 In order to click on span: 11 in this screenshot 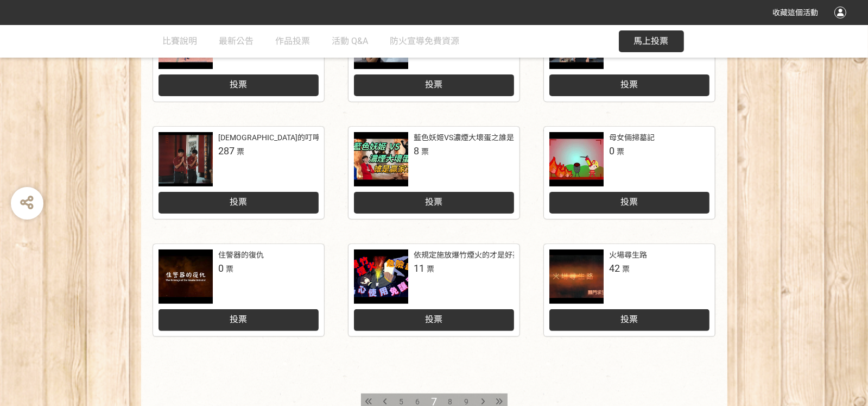, I will do `click(419, 268)`.